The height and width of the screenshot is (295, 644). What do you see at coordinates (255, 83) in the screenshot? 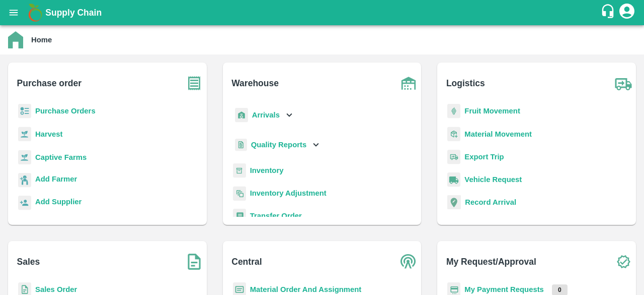
I see `b: Warehouse` at bounding box center [255, 83].